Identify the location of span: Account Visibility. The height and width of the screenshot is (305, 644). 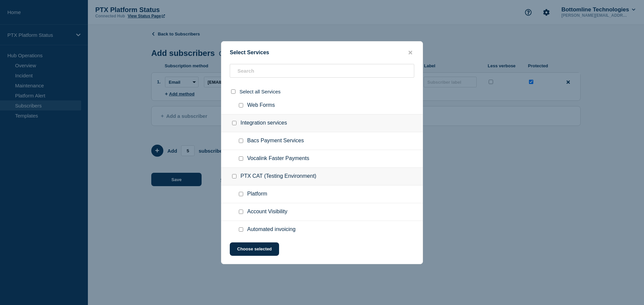
(267, 212).